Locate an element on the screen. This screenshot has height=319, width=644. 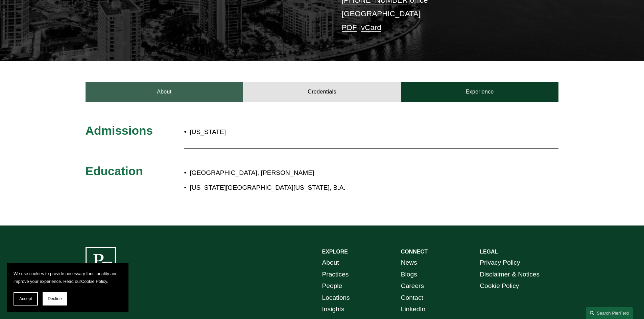
span: Admissions is located at coordinates (119, 130).